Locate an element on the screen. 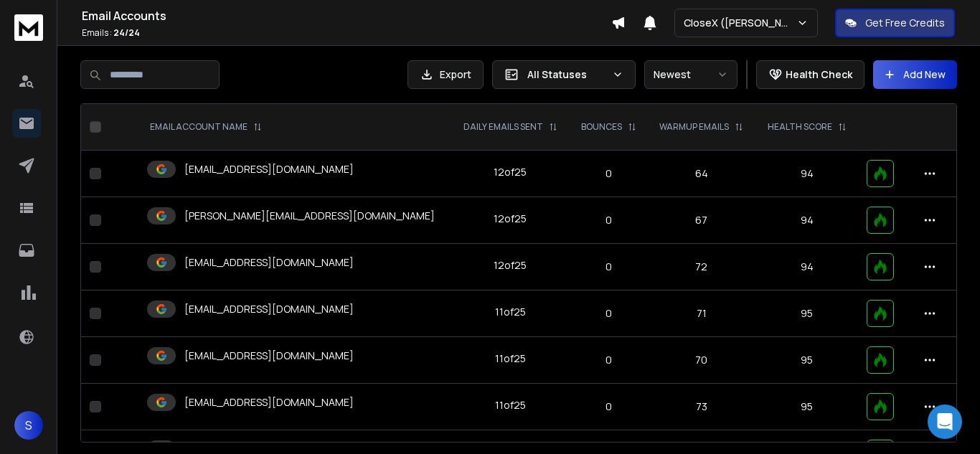  td: 71 is located at coordinates (702, 313).